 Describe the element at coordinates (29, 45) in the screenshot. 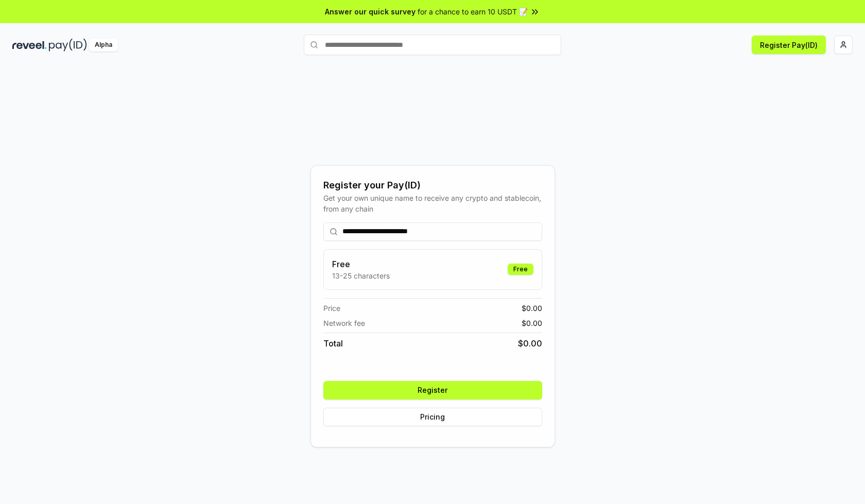

I see `img: reveel_dark` at that location.